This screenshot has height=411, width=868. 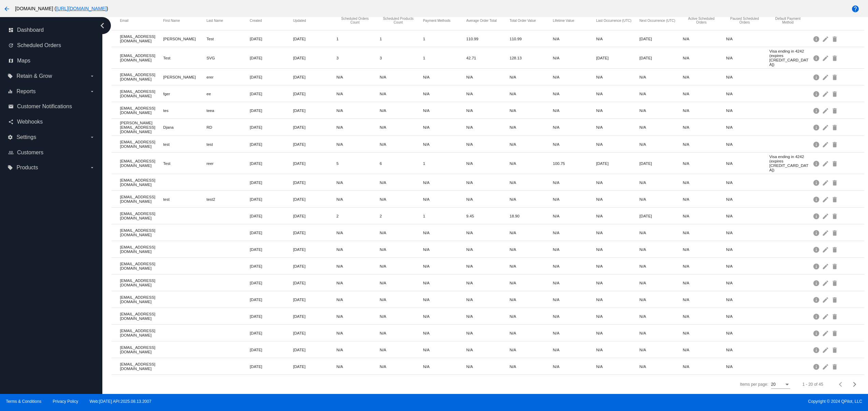 What do you see at coordinates (11, 107) in the screenshot?
I see `i: email` at bounding box center [11, 107].